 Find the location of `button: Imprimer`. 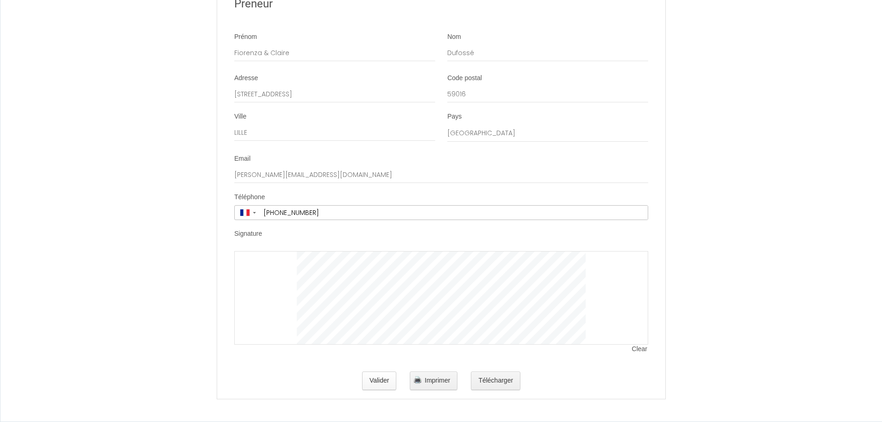

button: Imprimer is located at coordinates (433, 381).